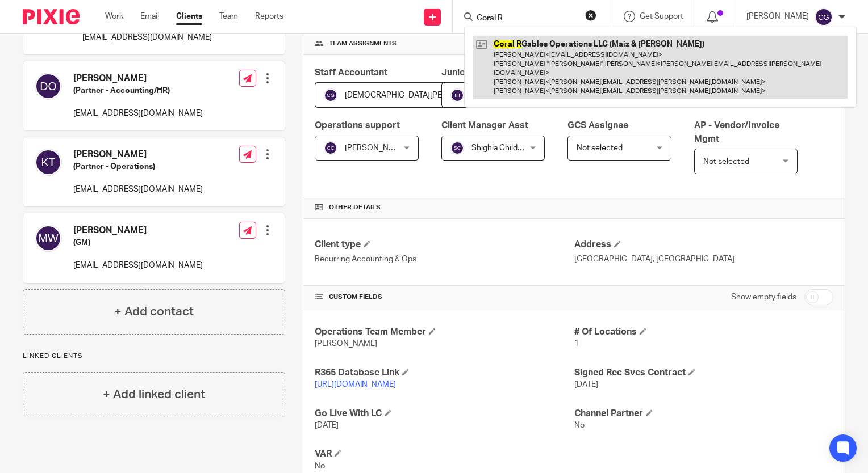  I want to click on h5: (Partner - Operations), so click(138, 167).